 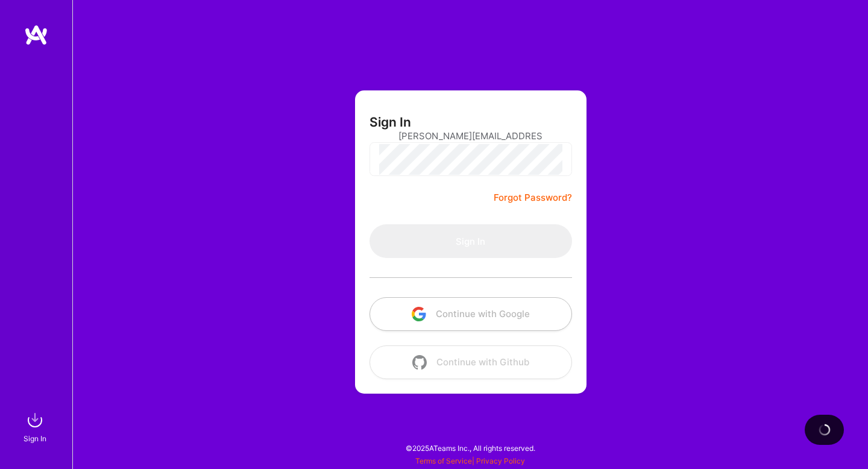 What do you see at coordinates (500, 461) in the screenshot?
I see `a: Privacy Policy` at bounding box center [500, 461].